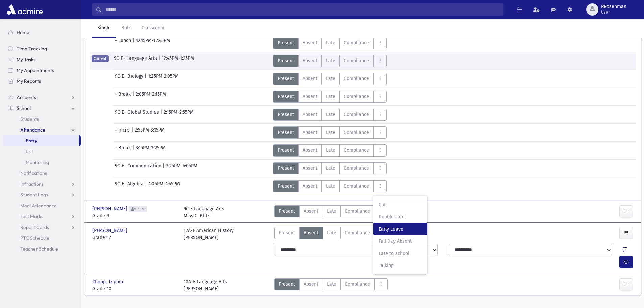  I want to click on span: Talking, so click(400, 265).